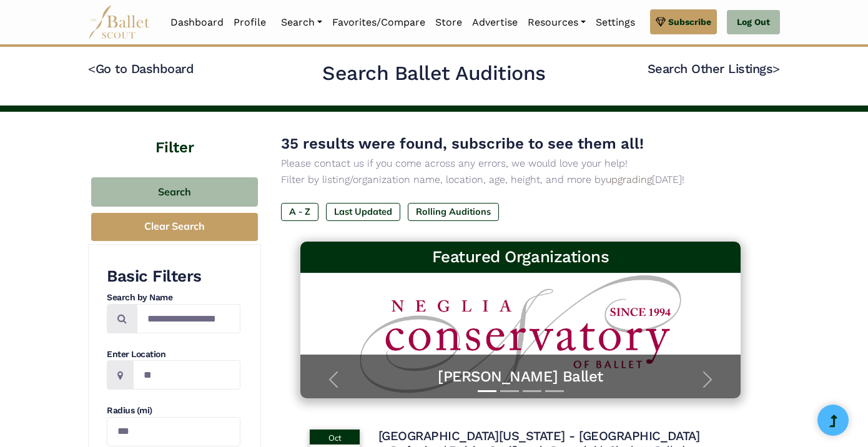 The width and height of the screenshot is (868, 447). What do you see at coordinates (683, 22) in the screenshot?
I see `a: Subscribe` at bounding box center [683, 22].